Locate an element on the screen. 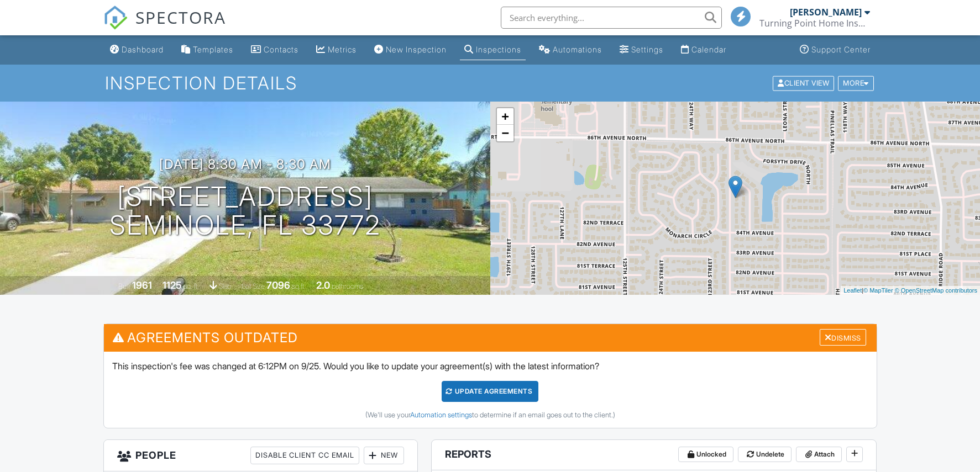  a: Automations (Basic) is located at coordinates (570, 50).